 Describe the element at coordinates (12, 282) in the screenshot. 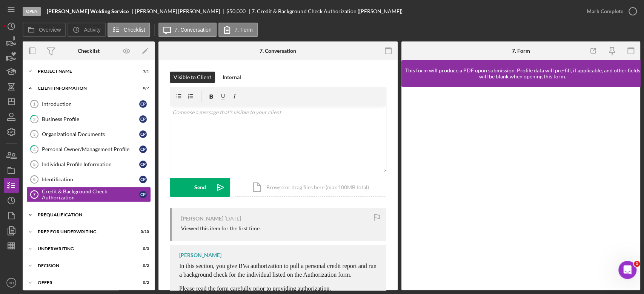

I see `text: BO` at that location.